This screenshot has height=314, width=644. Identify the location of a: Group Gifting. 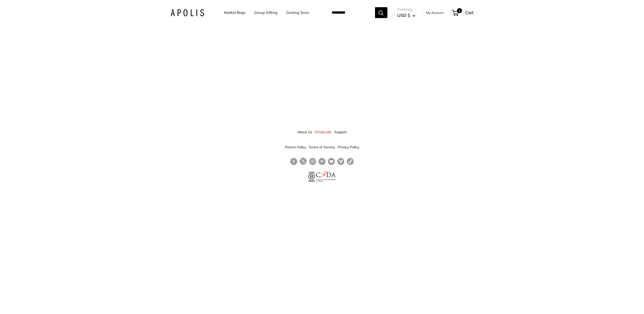
(266, 12).